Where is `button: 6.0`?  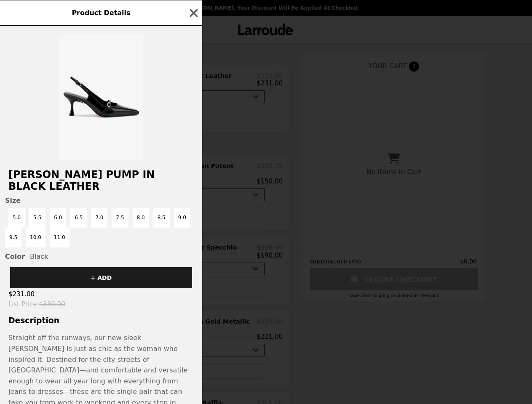 button: 6.0 is located at coordinates (58, 217).